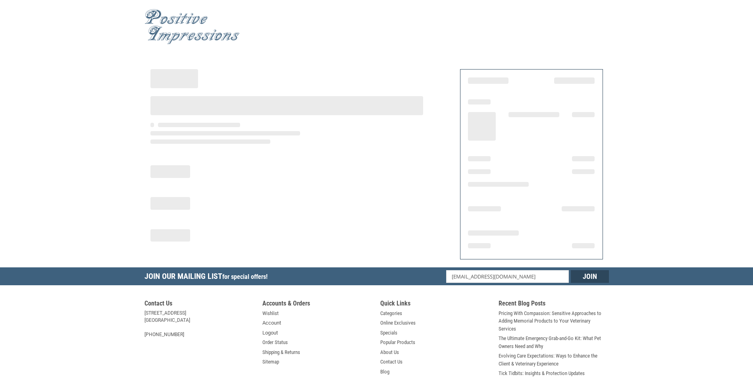  Describe the element at coordinates (270, 333) in the screenshot. I see `a: Logout` at that location.